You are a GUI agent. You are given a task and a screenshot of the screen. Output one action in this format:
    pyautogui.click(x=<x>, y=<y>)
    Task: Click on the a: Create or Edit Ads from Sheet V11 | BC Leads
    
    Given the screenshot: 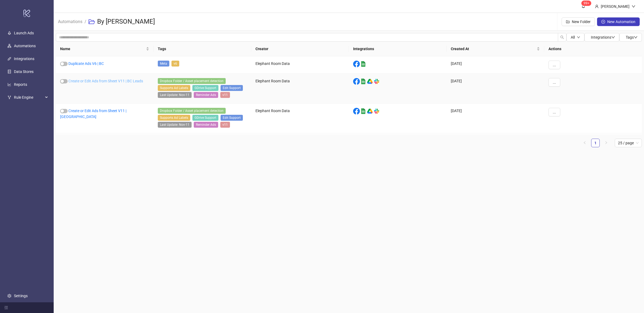 What is the action you would take?
    pyautogui.click(x=105, y=81)
    